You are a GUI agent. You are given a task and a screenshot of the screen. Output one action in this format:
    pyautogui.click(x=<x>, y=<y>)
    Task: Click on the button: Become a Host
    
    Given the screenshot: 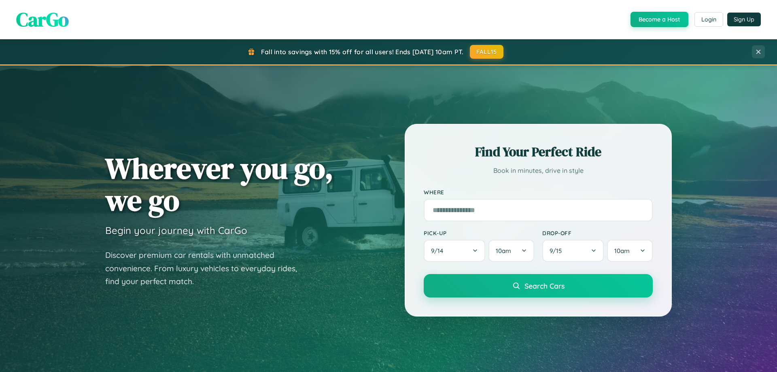 What is the action you would take?
    pyautogui.click(x=659, y=19)
    